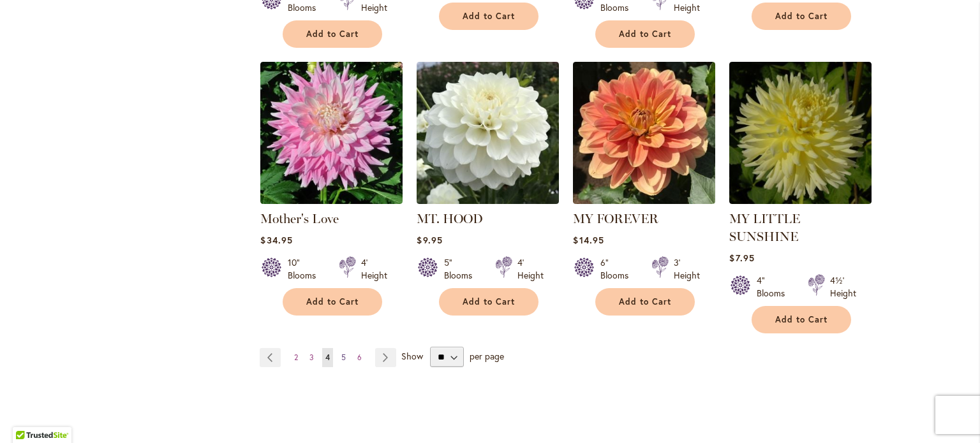  I want to click on span: per page, so click(487, 356).